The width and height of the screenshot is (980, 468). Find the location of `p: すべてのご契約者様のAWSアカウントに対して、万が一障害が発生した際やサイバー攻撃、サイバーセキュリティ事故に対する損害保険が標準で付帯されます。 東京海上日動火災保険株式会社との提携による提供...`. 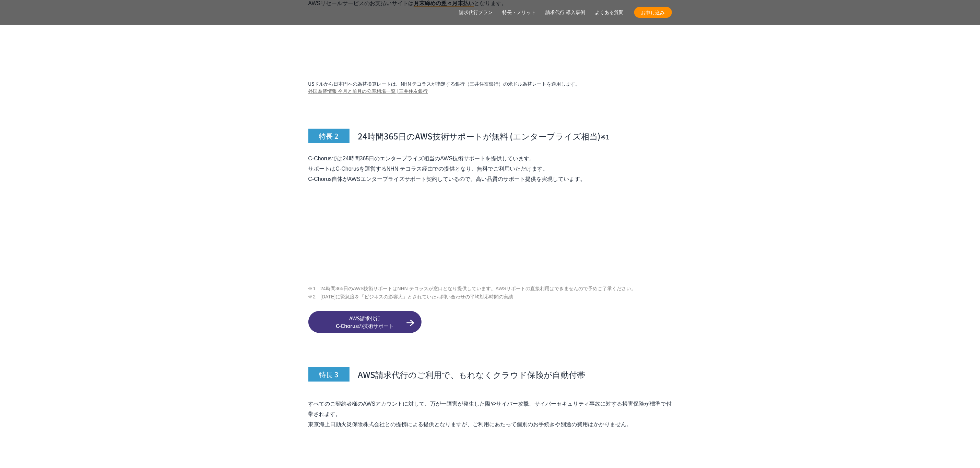

p: すべてのご契約者様のAWSアカウントに対して、万が一障害が発生した際やサイバー攻撃、サイバーセキュリティ事故に対する損害保険が標準で付帯されます。 東京海上日動火災保険株式会社との提携による提供... is located at coordinates (490, 414).